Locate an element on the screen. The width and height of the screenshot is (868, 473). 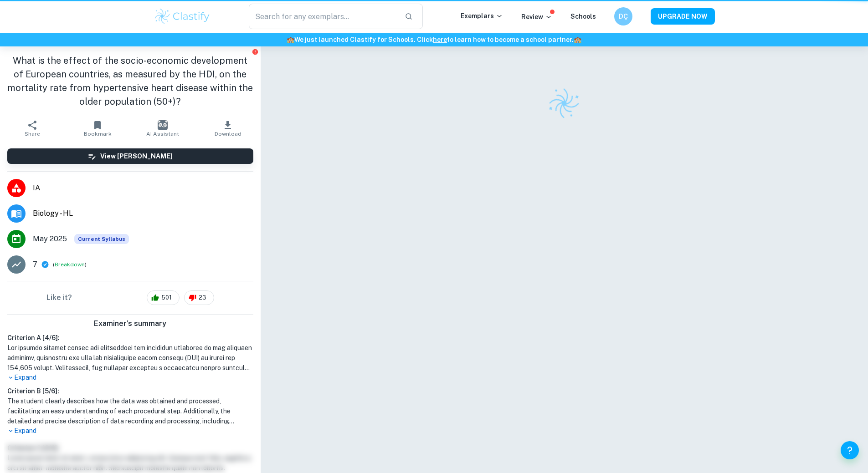
span: 501 is located at coordinates (166, 298).